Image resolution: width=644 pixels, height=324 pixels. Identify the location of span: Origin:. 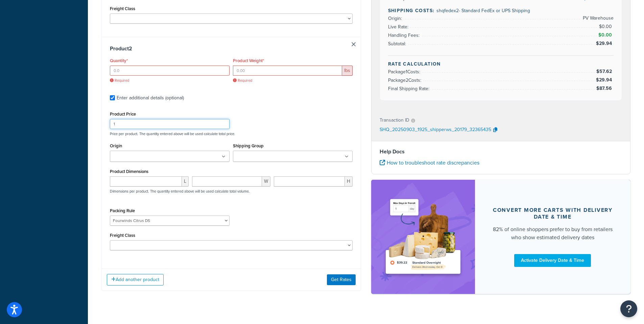
(396, 19).